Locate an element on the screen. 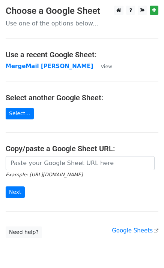 Image resolution: width=164 pixels, height=268 pixels. small: View is located at coordinates (106, 66).